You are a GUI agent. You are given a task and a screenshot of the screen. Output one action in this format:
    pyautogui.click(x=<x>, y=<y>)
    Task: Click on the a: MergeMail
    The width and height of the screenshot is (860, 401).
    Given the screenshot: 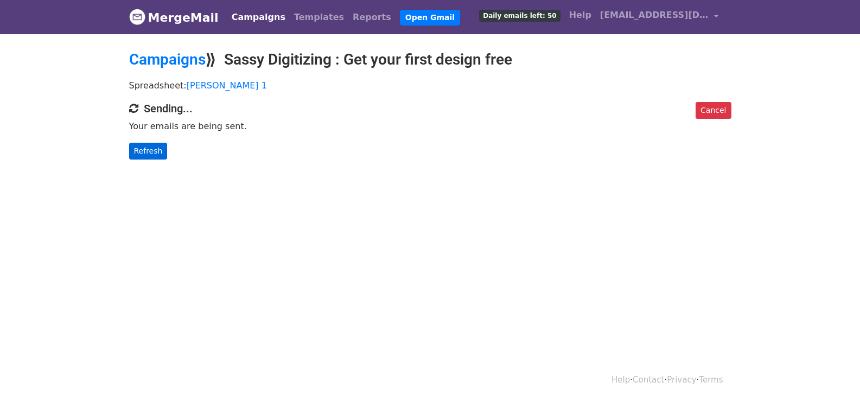 What is the action you would take?
    pyautogui.click(x=174, y=17)
    